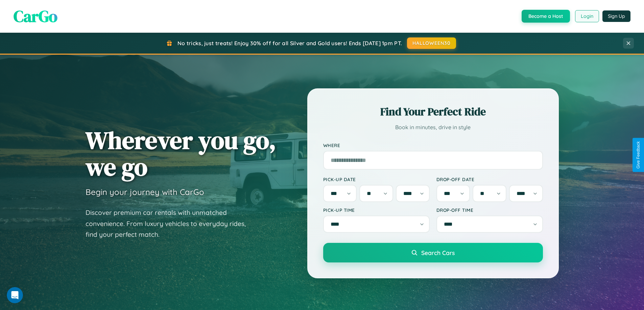 This screenshot has width=644, height=310. I want to click on div: Give Feedback, so click(638, 155).